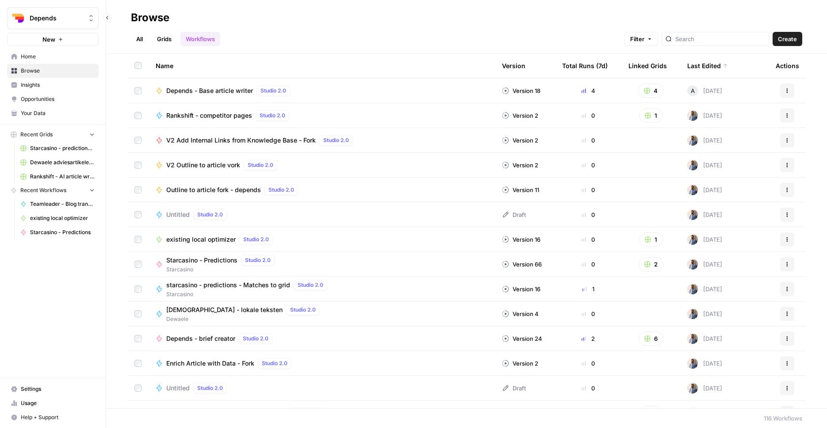  What do you see at coordinates (58, 162) in the screenshot?
I see `a: Dewaele adviesartikelen optimalisatie suggesties` at bounding box center [58, 162].